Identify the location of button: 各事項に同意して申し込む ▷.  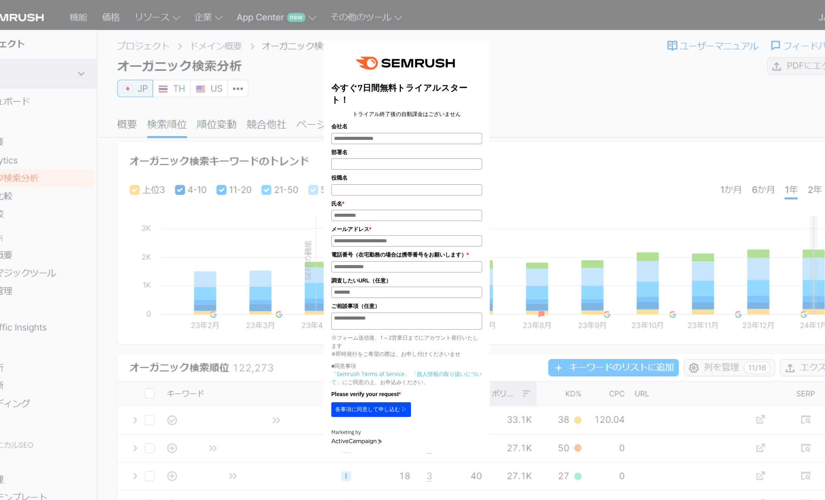
(371, 410).